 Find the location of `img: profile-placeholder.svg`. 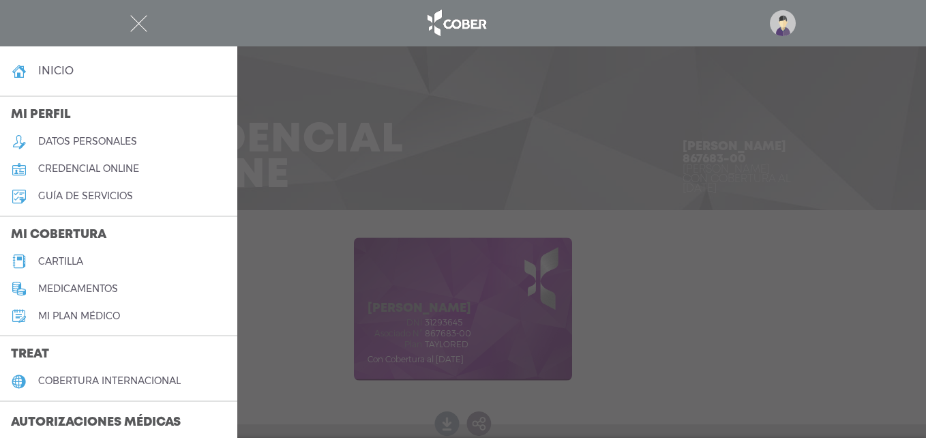

img: profile-placeholder.svg is located at coordinates (782, 23).